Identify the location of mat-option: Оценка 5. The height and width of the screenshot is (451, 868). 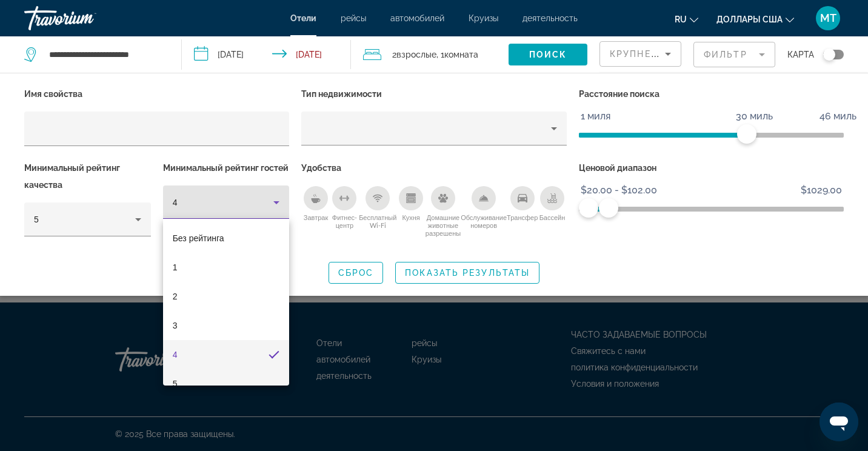
(226, 384).